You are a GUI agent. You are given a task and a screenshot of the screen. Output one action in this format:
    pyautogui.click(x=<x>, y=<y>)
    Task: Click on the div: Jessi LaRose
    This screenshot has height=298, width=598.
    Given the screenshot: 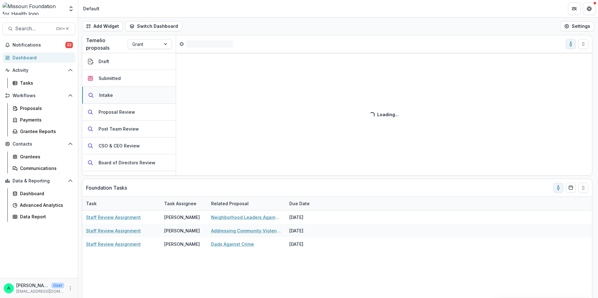 What is the action you would take?
    pyautogui.click(x=9, y=288)
    